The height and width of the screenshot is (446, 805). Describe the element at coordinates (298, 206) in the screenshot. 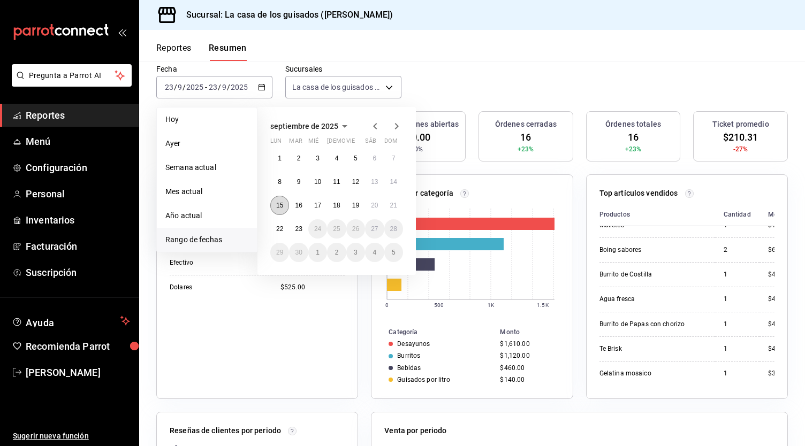

I see `abbr: 16 de septiembre de 2025` at that location.